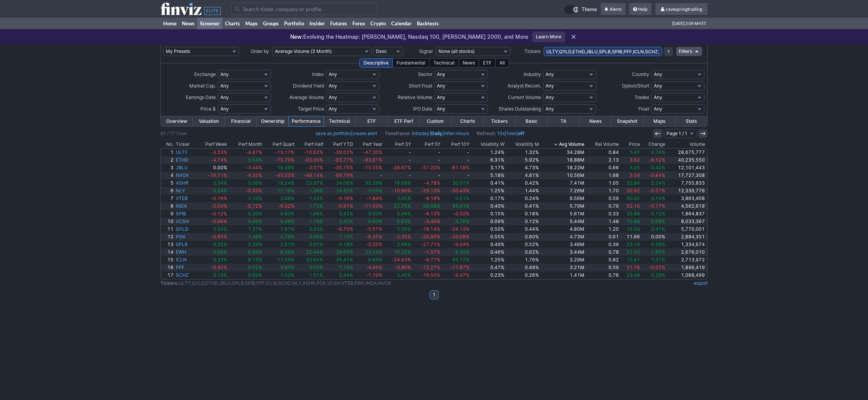 The width and height of the screenshot is (868, 400). Describe the element at coordinates (255, 183) in the screenshot. I see `span: 3.50%` at that location.